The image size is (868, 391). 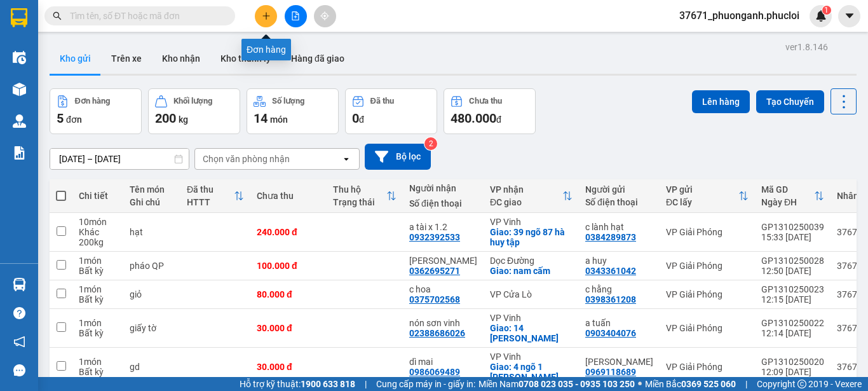 I want to click on span: Hỗ trợ kỹ thuật:, so click(x=297, y=384).